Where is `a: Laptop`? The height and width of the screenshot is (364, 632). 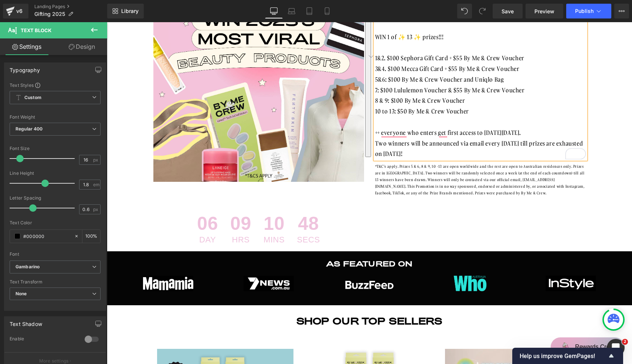
a: Laptop is located at coordinates (292, 11).